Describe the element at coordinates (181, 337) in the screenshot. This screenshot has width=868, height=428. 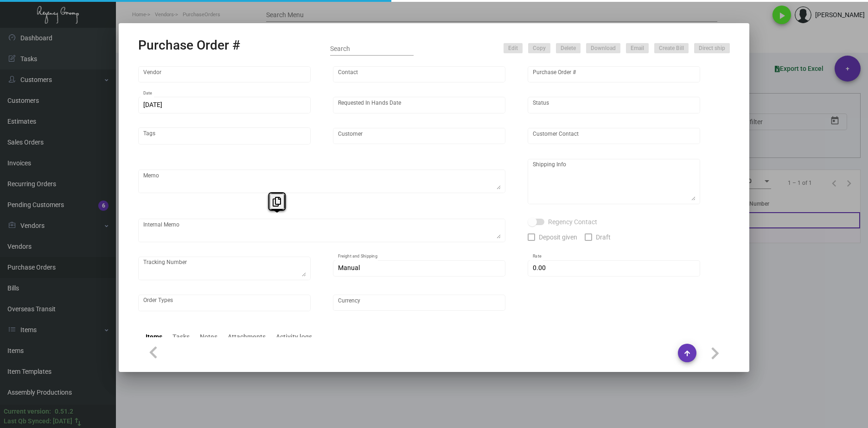
I see `div: Tasks` at that location.